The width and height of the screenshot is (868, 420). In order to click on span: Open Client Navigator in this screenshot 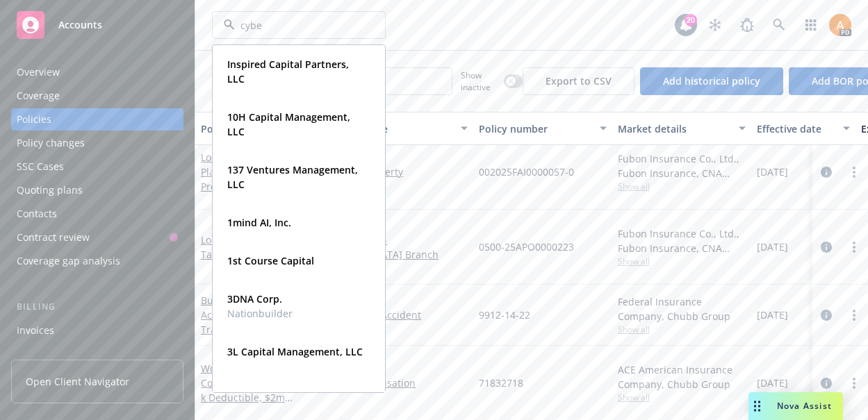, I will do `click(77, 382)`.